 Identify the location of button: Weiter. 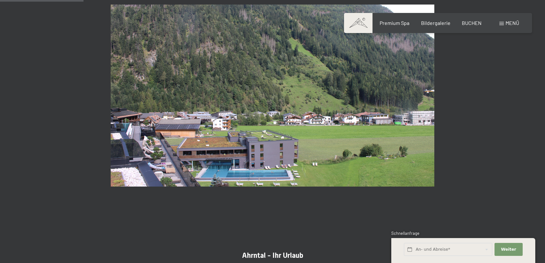
(508, 249).